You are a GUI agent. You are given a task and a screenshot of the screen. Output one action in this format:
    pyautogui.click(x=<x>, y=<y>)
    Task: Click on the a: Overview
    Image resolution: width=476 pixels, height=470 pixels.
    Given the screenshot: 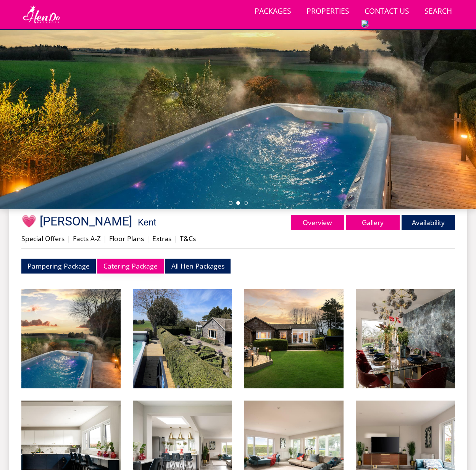 What is the action you would take?
    pyautogui.click(x=317, y=222)
    